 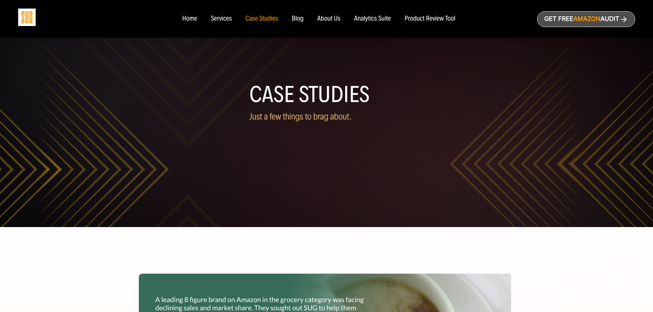 I want to click on a: Analytics Suite, so click(x=372, y=19).